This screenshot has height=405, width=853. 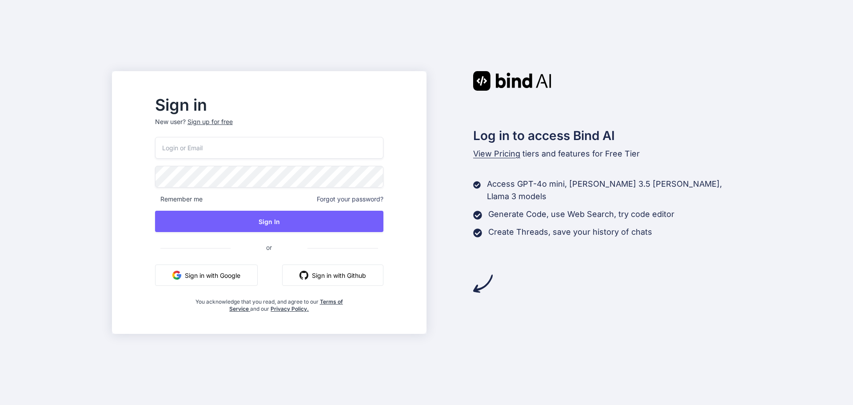 I want to click on p: Generate Code, use Web Search, try code editor, so click(x=581, y=214).